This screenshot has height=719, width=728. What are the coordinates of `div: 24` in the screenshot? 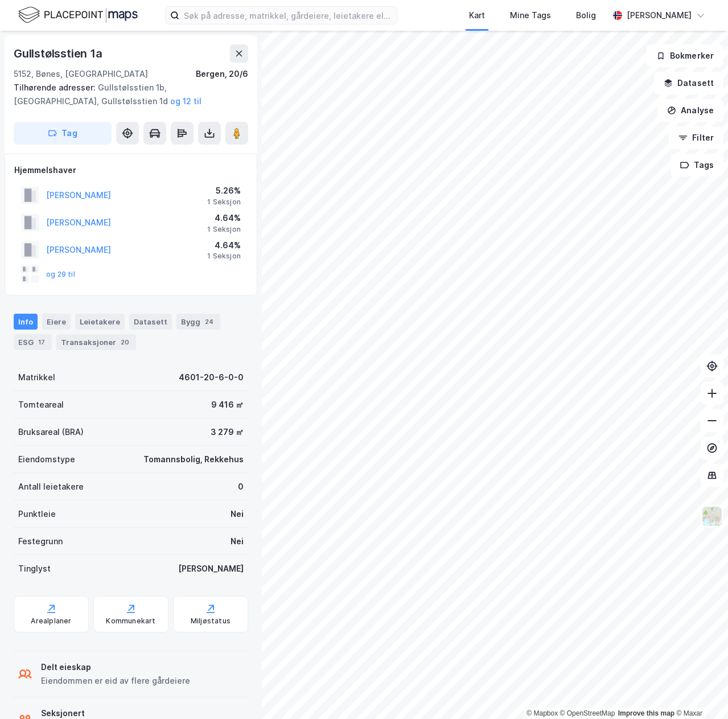 It's located at (209, 322).